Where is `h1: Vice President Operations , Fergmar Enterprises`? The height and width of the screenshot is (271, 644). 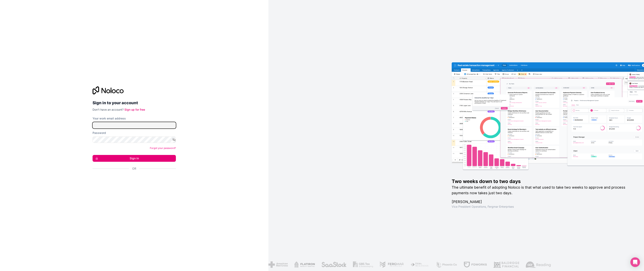 h1: Vice President Operations , Fergmar Enterprises is located at coordinates (541, 207).